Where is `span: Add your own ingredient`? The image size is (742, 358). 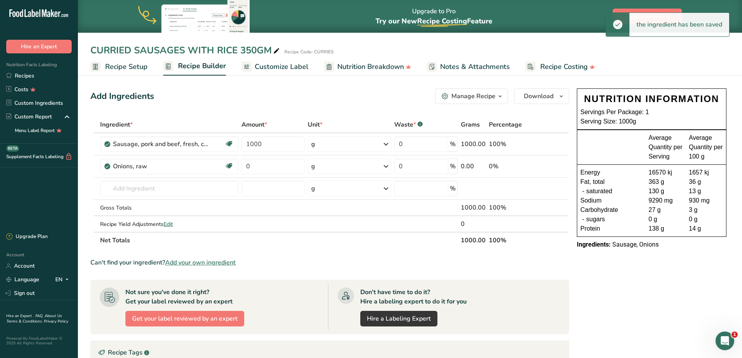
span: Add your own ingredient is located at coordinates (200, 263).